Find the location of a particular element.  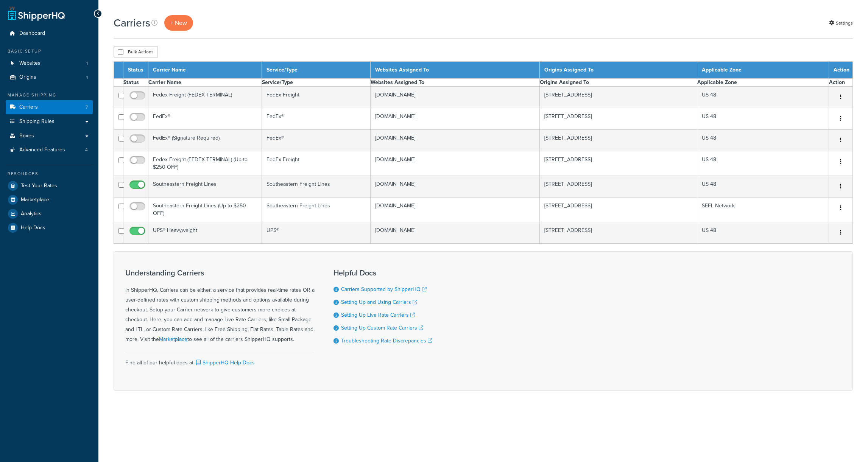

li: Origins is located at coordinates (50, 77).